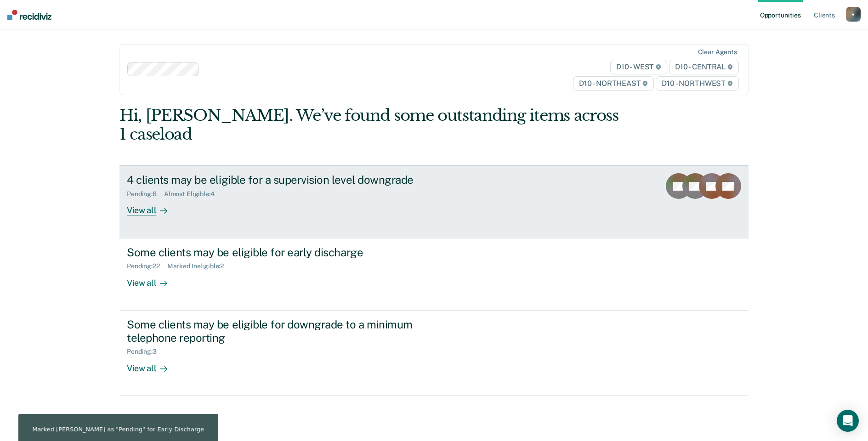 The width and height of the screenshot is (868, 441). I want to click on span: D10 - WEST, so click(639, 67).